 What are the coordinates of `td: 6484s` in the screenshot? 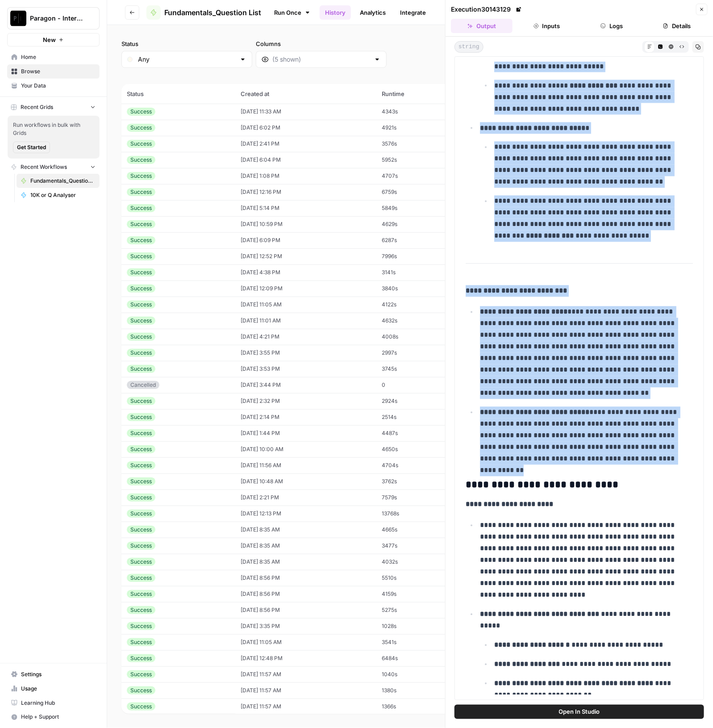 It's located at (420, 658).